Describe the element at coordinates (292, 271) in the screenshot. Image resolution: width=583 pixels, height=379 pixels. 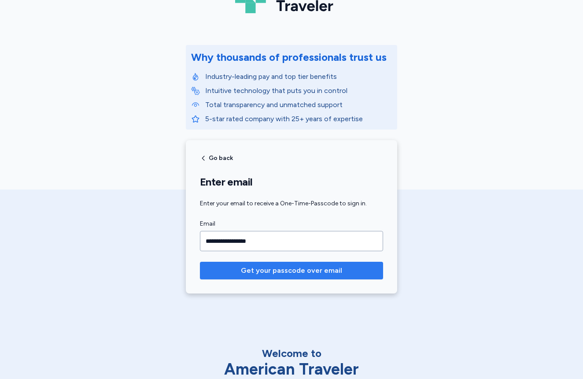
I see `span: Get your passcode over email` at that location.